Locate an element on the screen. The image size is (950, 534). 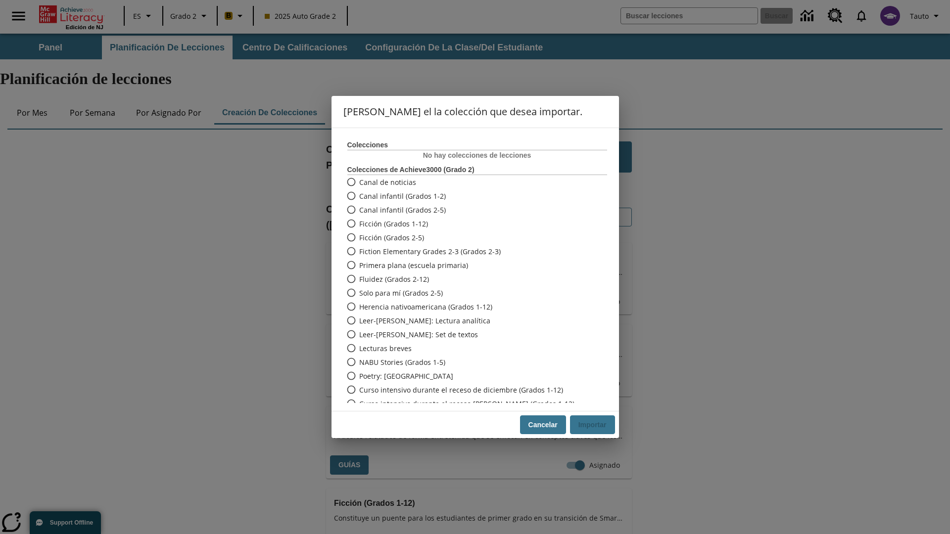
span: Fiction Elementary Grades 2-3 (Grados 2-3) is located at coordinates (430, 251).